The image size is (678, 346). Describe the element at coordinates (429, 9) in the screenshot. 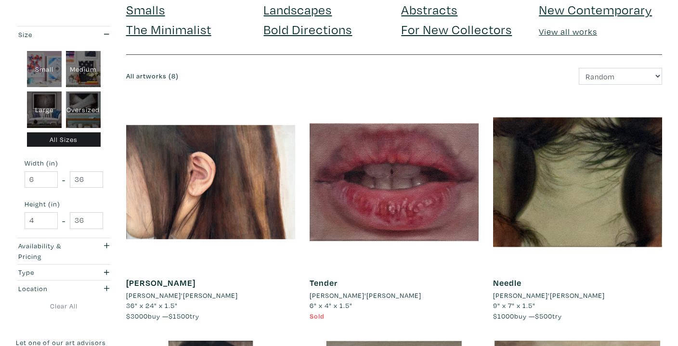

I see `a: Abstracts` at that location.